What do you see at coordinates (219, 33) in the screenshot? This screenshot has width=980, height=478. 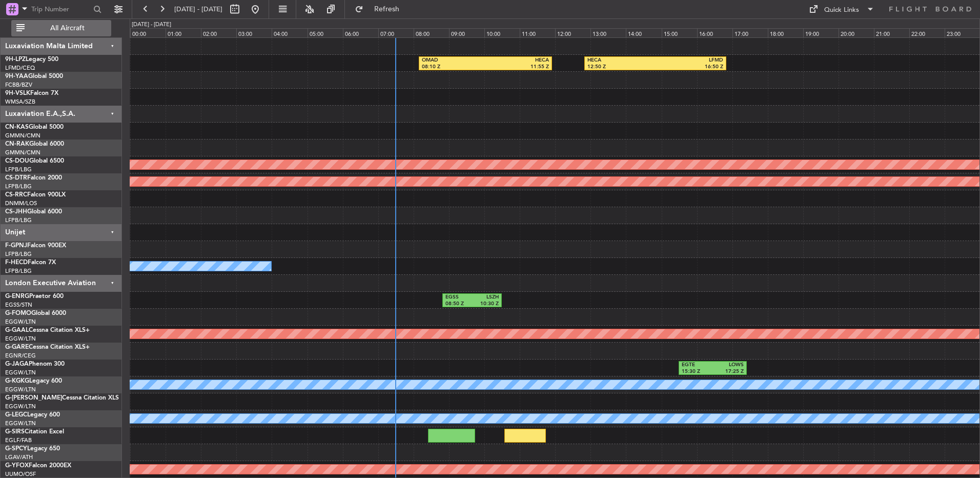 I see `div: 02:00` at bounding box center [219, 33].